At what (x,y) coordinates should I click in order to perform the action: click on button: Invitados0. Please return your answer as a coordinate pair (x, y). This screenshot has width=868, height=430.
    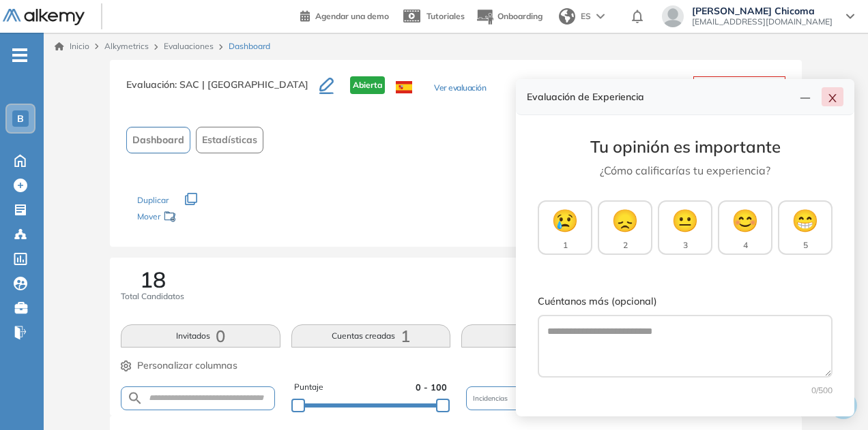
    Looking at the image, I should click on (200, 336).